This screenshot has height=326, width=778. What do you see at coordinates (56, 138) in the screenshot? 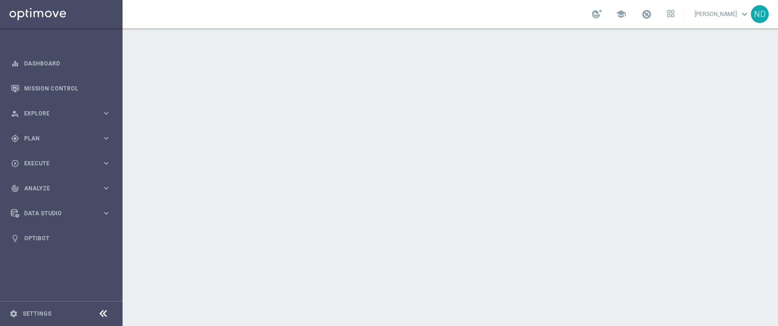
I see `div: Plan` at bounding box center [56, 138].